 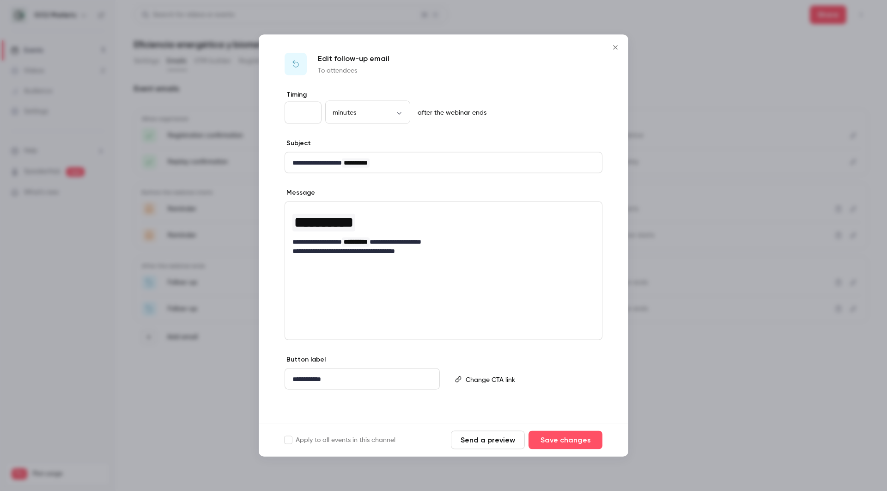 What do you see at coordinates (615, 48) in the screenshot?
I see `button: Close` at bounding box center [615, 48].